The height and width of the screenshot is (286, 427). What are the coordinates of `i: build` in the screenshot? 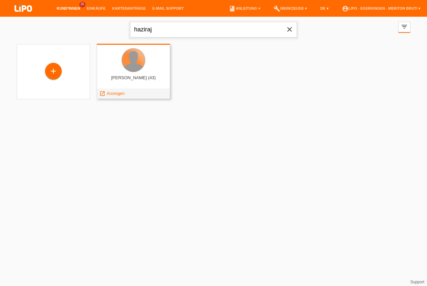 It's located at (277, 9).